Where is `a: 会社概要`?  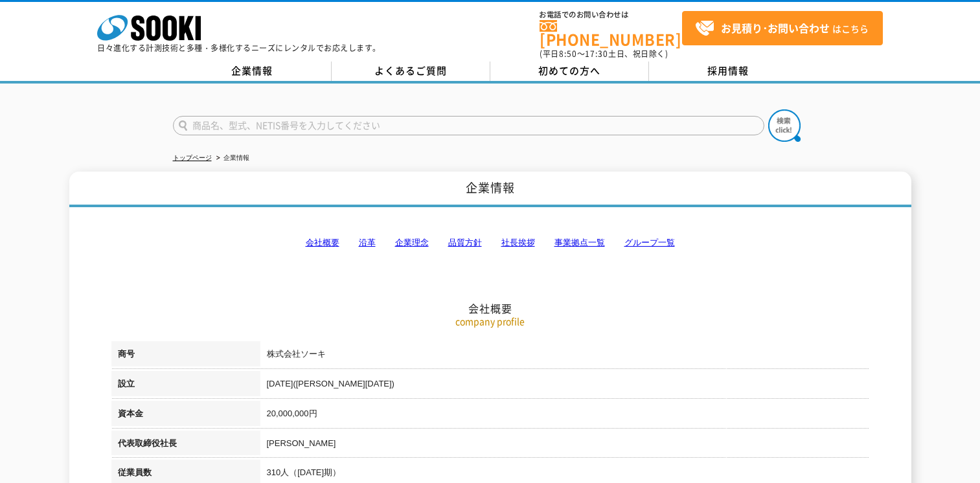
a: 会社概要 is located at coordinates (323, 242).